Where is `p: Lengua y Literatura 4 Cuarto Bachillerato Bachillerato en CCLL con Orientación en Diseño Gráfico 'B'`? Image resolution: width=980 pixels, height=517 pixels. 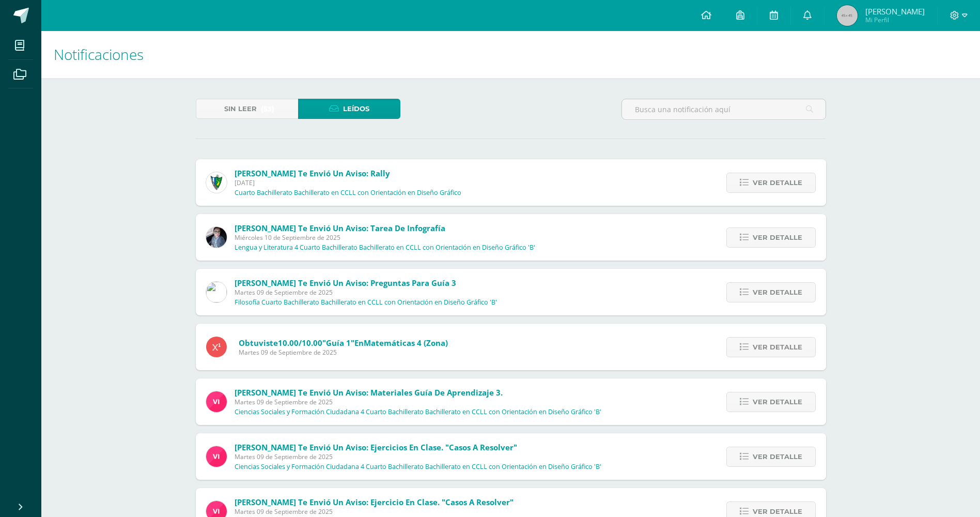
p: Lengua y Literatura 4 Cuarto Bachillerato Bachillerato en CCLL con Orientación en Diseño Gráfico 'B' is located at coordinates (385, 247).